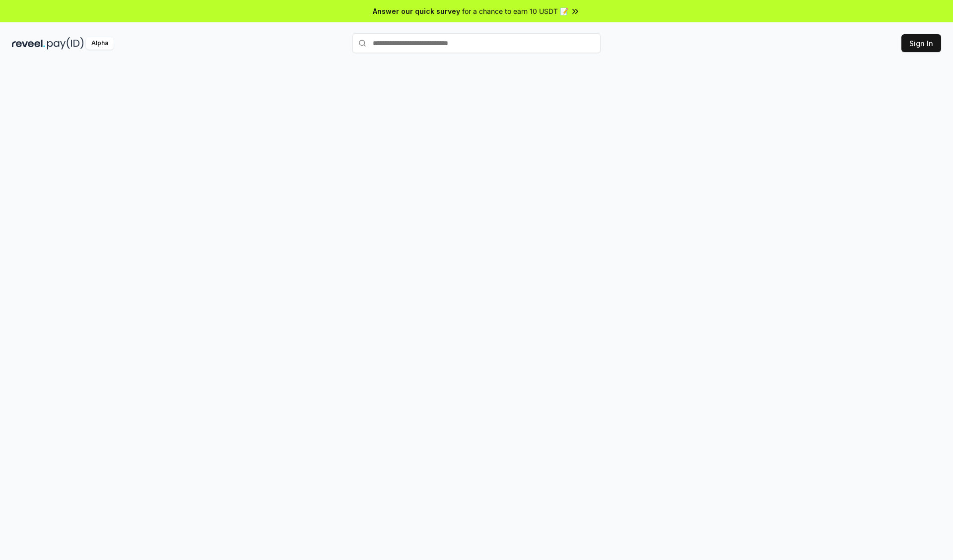 The width and height of the screenshot is (953, 560). What do you see at coordinates (921, 43) in the screenshot?
I see `button: Sign In` at bounding box center [921, 43].